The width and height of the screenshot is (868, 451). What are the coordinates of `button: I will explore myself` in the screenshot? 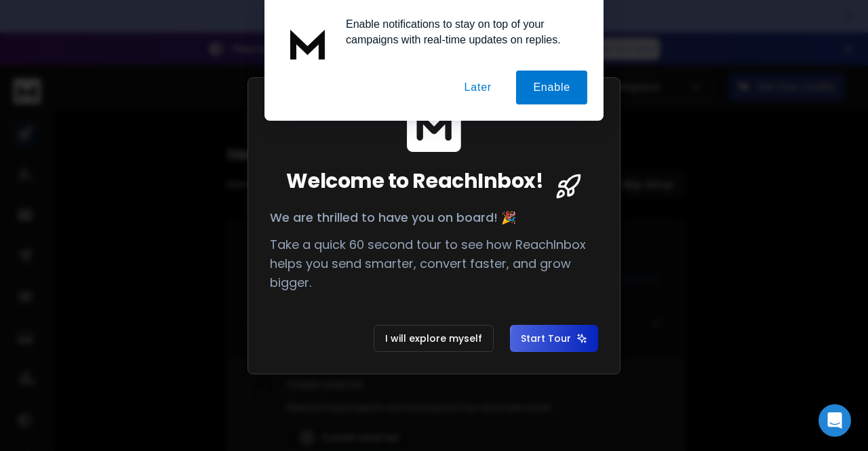 It's located at (434, 339).